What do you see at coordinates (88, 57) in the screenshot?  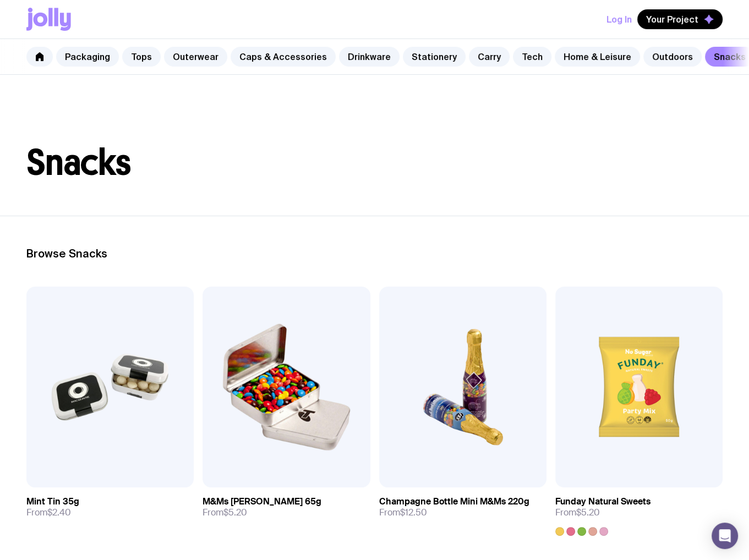 I see `a: Packaging` at bounding box center [88, 57].